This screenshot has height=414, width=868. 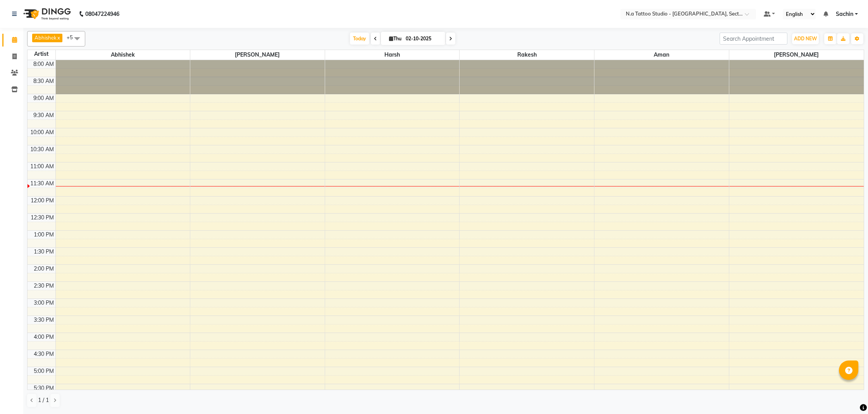 I want to click on input: 2025-10-02, so click(x=422, y=39).